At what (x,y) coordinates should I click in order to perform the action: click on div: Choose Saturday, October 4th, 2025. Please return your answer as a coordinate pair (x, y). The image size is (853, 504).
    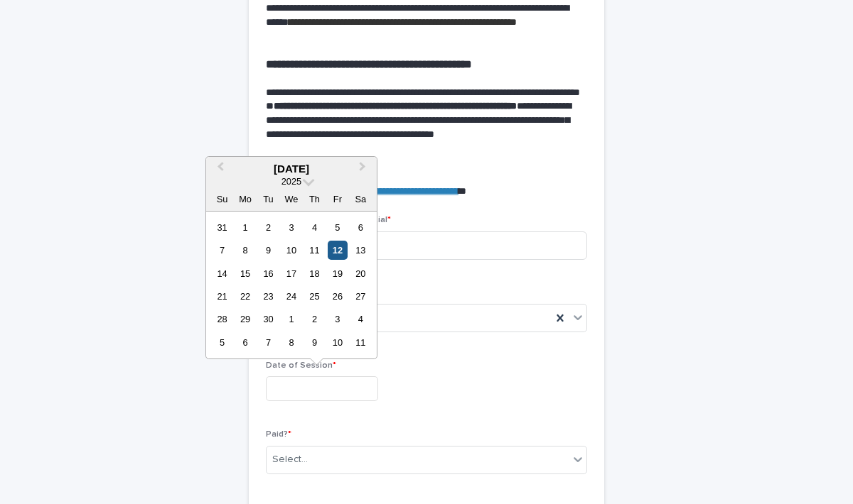
    Looking at the image, I should click on (361, 319).